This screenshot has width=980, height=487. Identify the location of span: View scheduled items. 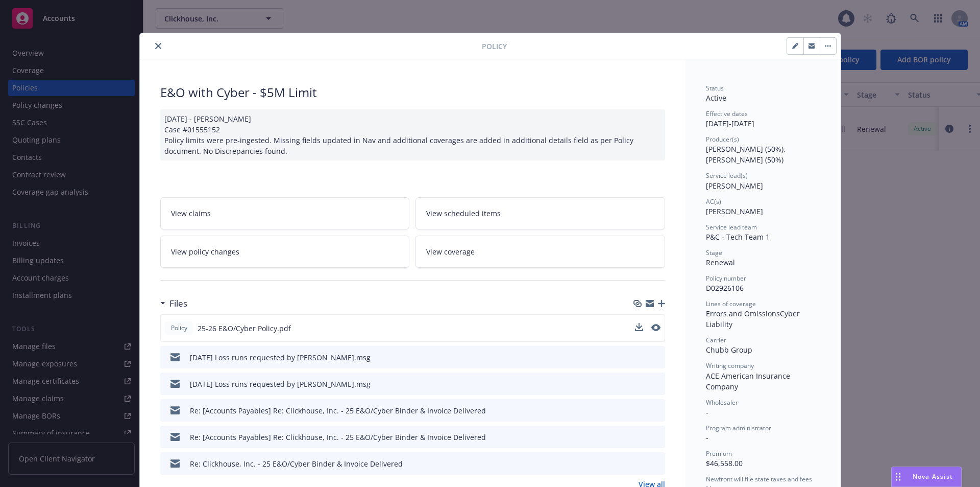
(463, 213).